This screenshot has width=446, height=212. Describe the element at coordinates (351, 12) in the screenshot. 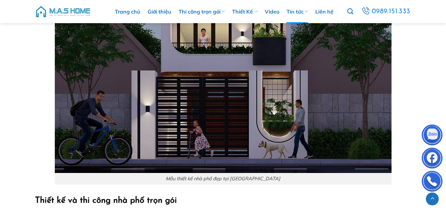

I see `a: Tìm kiếm` at that location.